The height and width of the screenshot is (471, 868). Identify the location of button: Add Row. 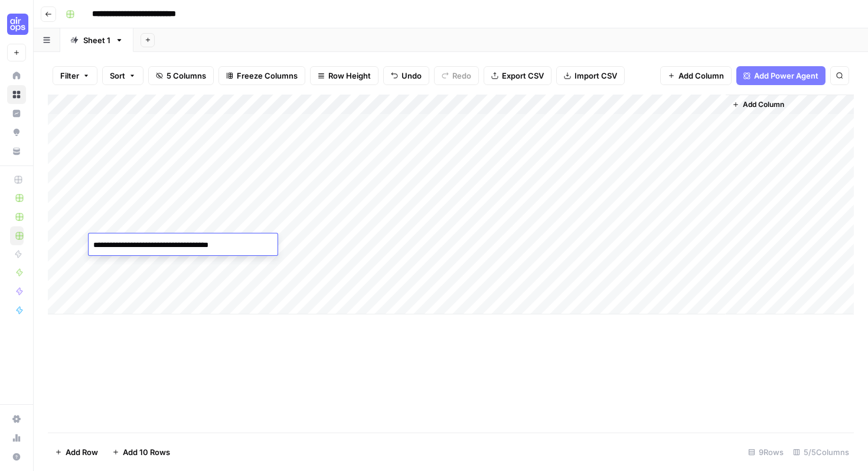
(76, 452).